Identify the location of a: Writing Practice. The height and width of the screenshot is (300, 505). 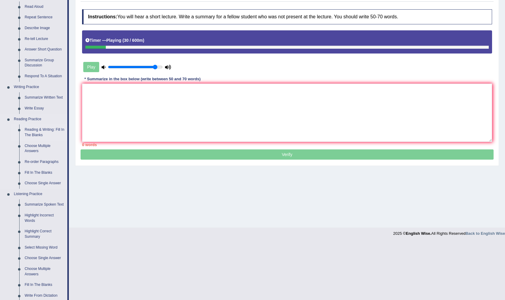
(39, 87).